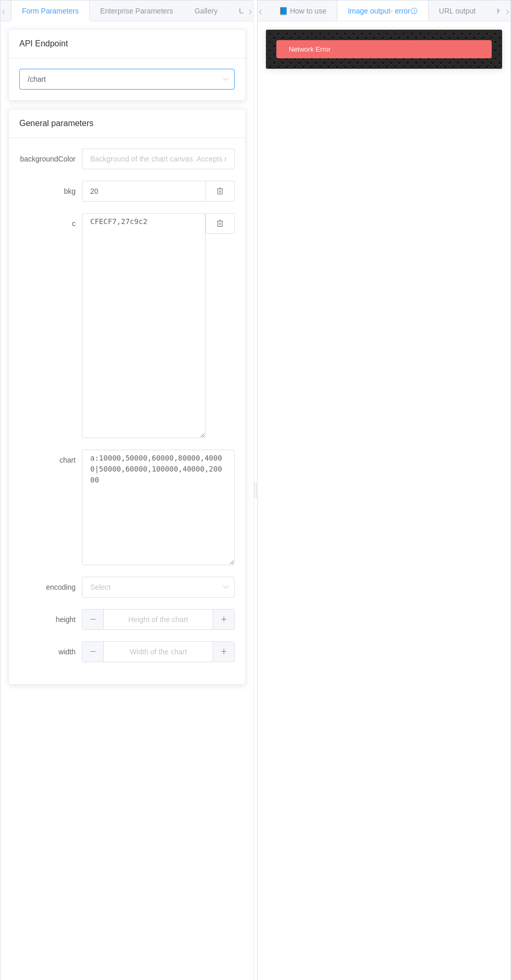 This screenshot has width=511, height=980. I want to click on span: - error, so click(404, 11).